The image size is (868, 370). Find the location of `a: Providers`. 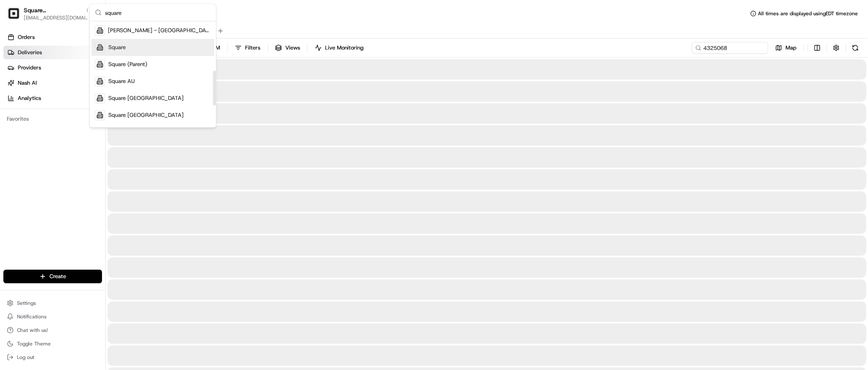

a: Providers is located at coordinates (54, 68).